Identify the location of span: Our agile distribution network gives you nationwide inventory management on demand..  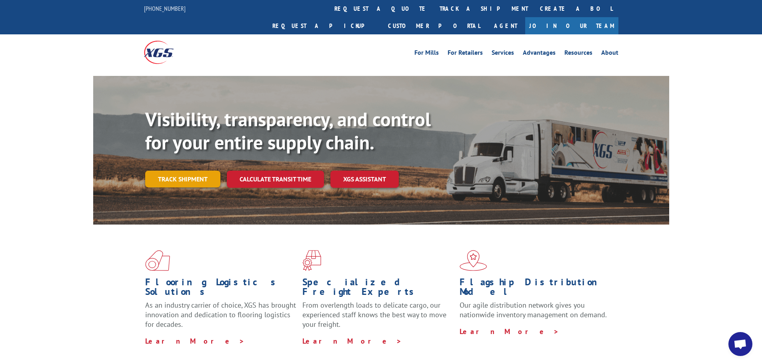
(533, 310).